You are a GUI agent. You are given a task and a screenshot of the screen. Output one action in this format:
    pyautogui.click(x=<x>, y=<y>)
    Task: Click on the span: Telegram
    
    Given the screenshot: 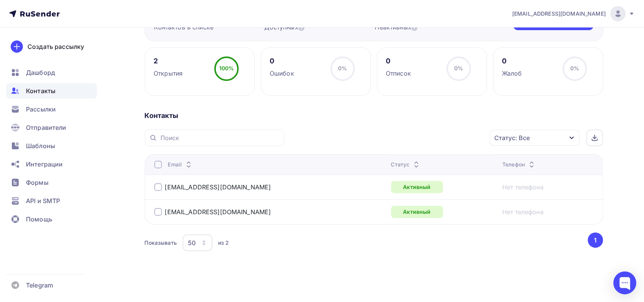 What is the action you would take?
    pyautogui.click(x=39, y=285)
    